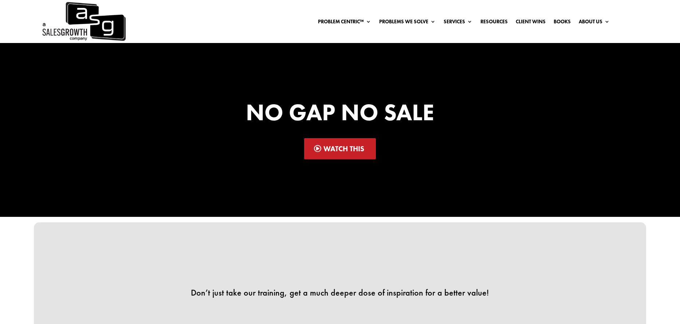 Image resolution: width=680 pixels, height=324 pixels. What do you see at coordinates (407, 23) in the screenshot?
I see `a: Problems We Solve` at bounding box center [407, 23].